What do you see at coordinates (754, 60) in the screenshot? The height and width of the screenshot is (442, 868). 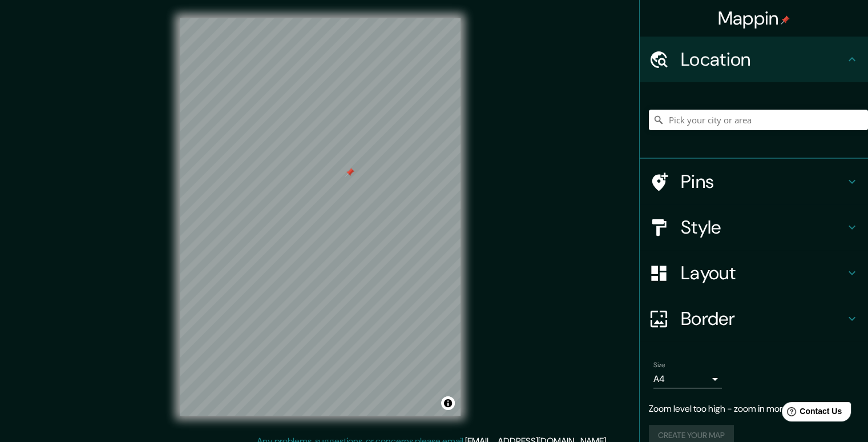 I see `div: Location` at bounding box center [754, 60].